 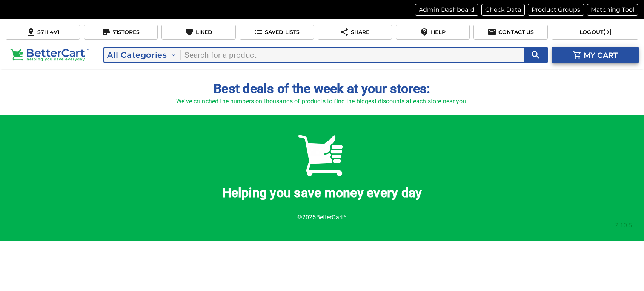 What do you see at coordinates (535, 55) in the screenshot?
I see `button: search` at bounding box center [535, 55].